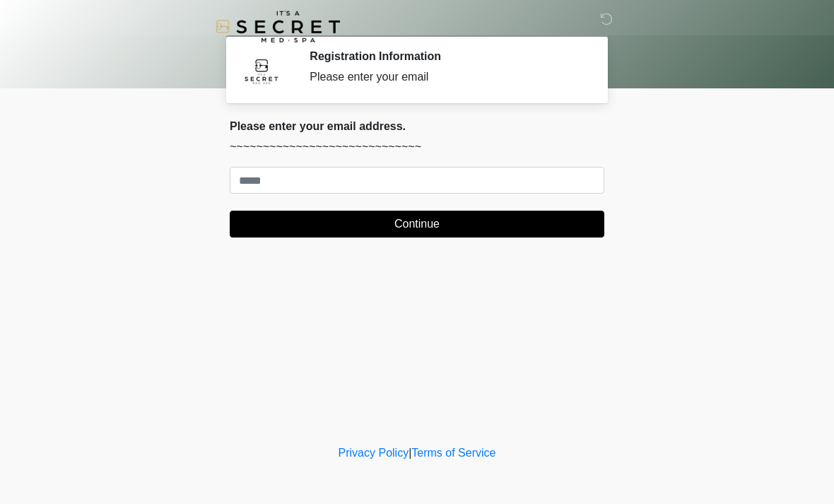  I want to click on a: Privacy Policy, so click(374, 452).